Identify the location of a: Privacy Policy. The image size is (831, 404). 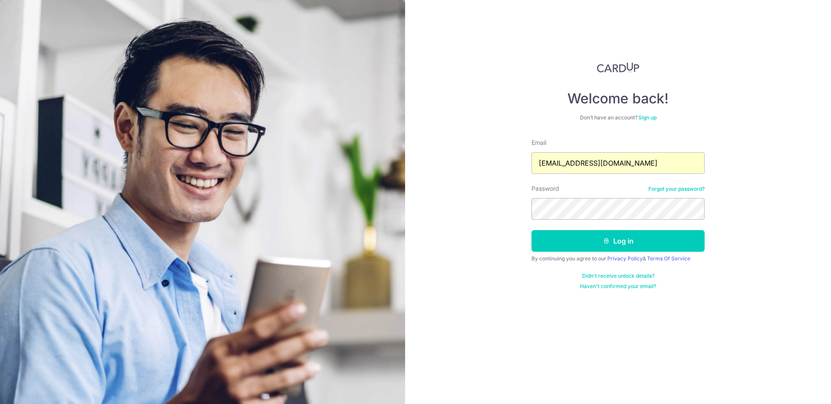
(625, 258).